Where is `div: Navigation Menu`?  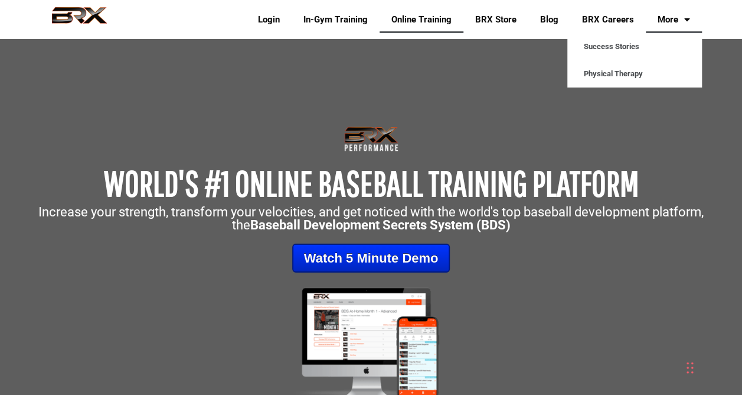 div: Navigation Menu is located at coordinates (470, 19).